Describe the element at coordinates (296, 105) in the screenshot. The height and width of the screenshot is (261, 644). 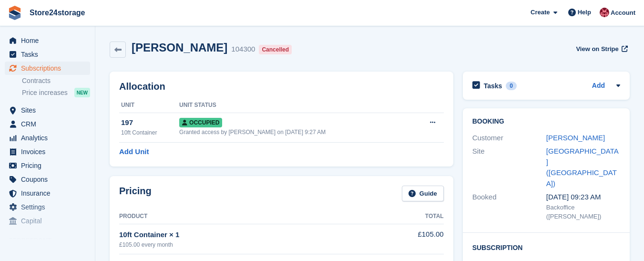
I see `th: Unit Status` at that location.